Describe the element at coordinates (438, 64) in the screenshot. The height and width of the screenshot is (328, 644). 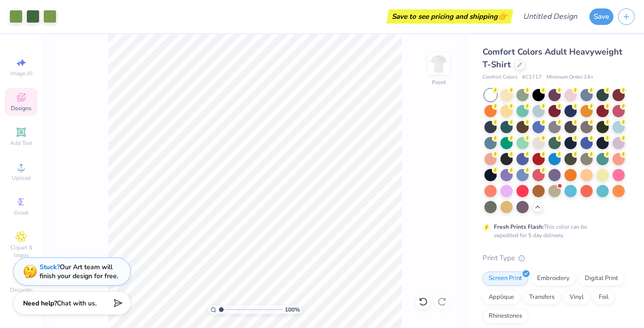
I see `img: Front` at that location.